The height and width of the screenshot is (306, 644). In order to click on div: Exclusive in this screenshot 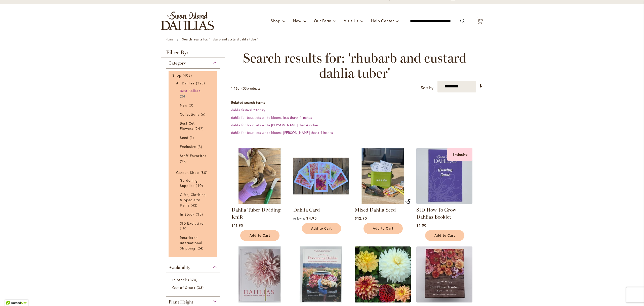, I will do `click(460, 155)`.